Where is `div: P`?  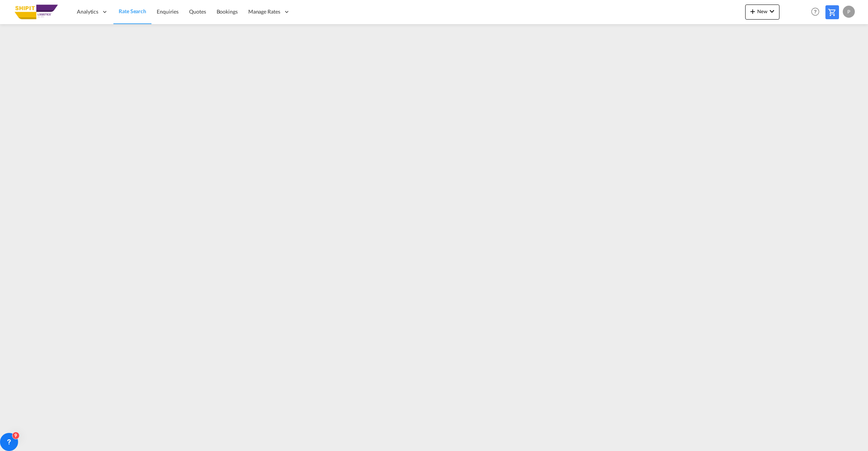
div: P is located at coordinates (849, 12).